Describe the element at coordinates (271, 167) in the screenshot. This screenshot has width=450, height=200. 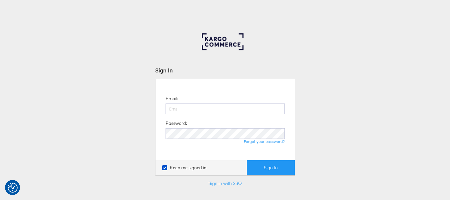
I see `button: Sign In` at that location.